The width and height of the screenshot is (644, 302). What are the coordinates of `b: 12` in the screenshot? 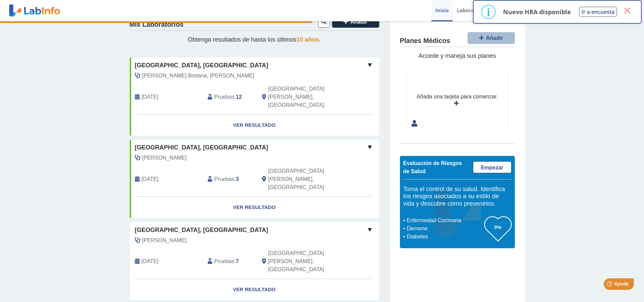 It's located at (239, 97).